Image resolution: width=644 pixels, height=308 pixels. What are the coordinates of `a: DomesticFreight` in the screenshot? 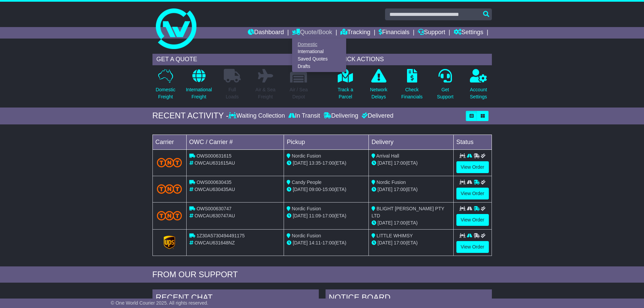 It's located at (165, 86).